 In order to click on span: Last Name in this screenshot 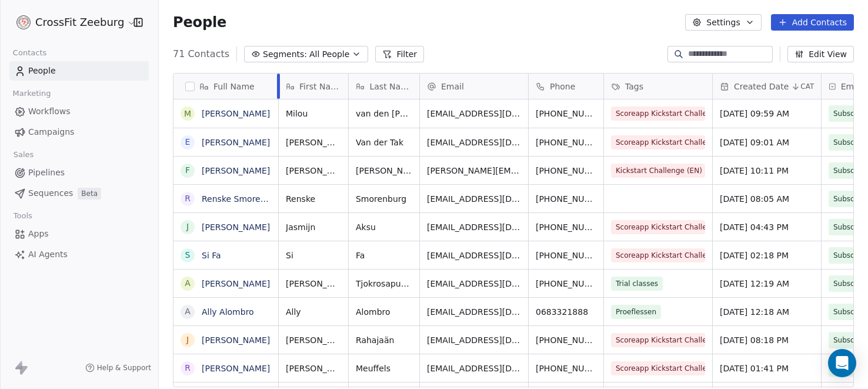, I will do `click(390, 87)`.